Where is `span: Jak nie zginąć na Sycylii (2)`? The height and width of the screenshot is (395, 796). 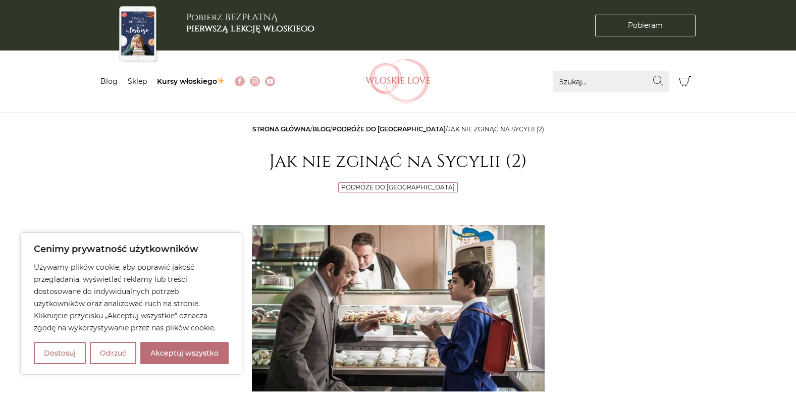 span: Jak nie zginąć na Sycylii (2) is located at coordinates (496, 129).